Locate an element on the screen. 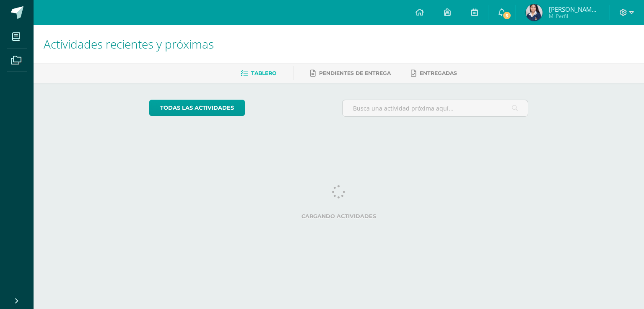  span: Entregadas is located at coordinates (438, 73).